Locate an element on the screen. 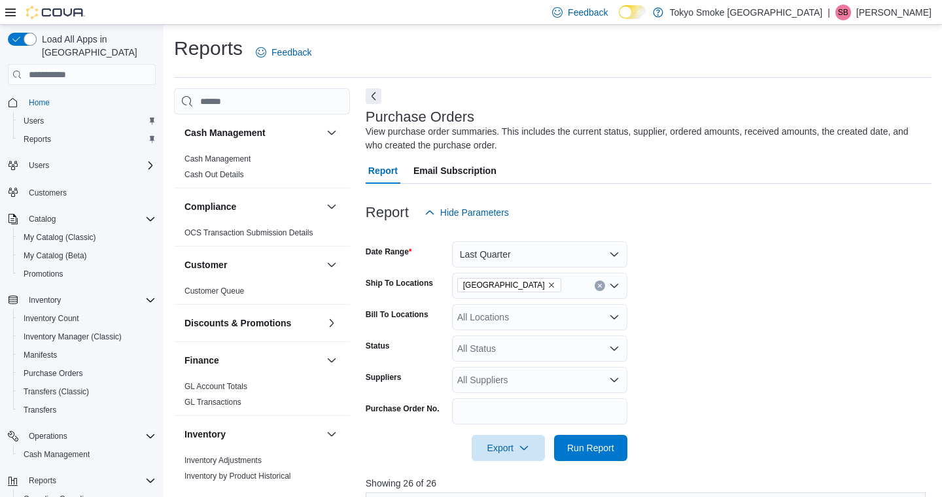 The width and height of the screenshot is (942, 497). a: Inventory Manager (Classic) is located at coordinates (73, 337).